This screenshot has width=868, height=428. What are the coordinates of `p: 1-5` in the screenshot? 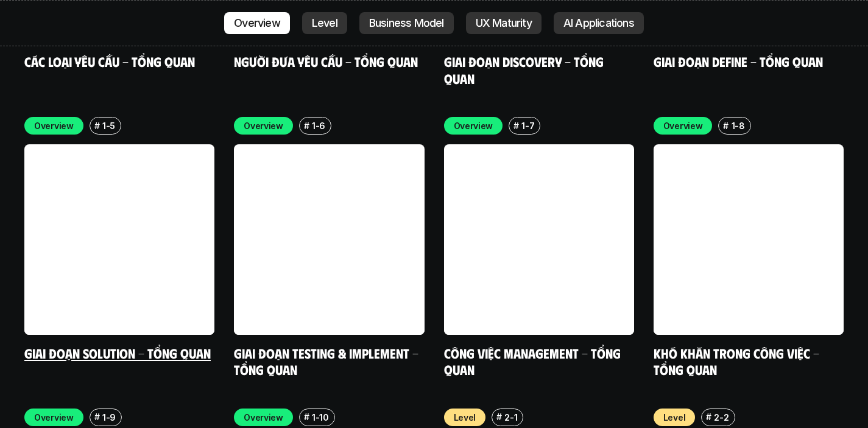 It's located at (109, 125).